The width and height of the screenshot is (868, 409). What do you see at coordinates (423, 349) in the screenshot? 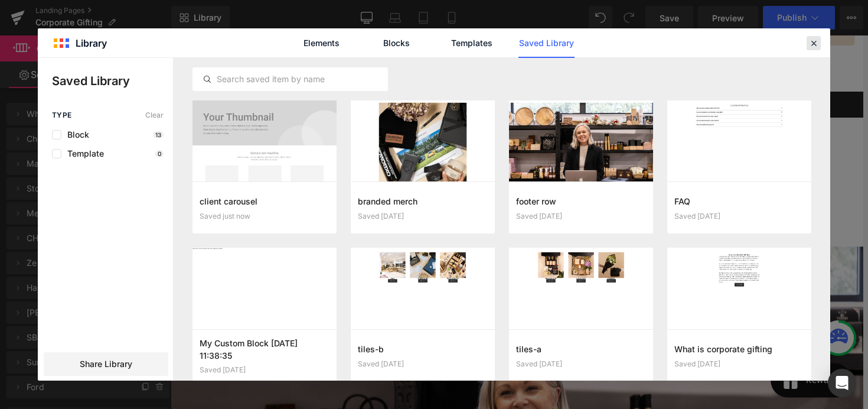
I see `h3: tiles-b` at bounding box center [423, 349].